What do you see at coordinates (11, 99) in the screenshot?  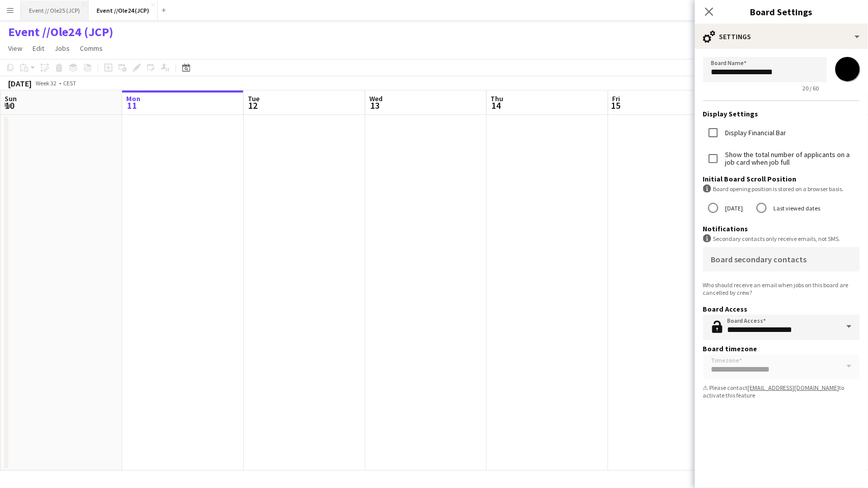 I see `span: Sun` at bounding box center [11, 99].